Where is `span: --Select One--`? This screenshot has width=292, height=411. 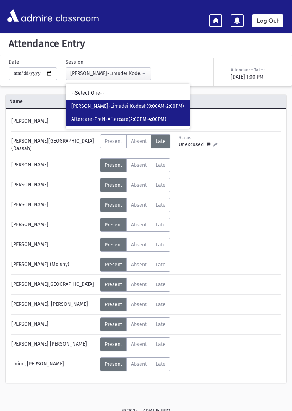
span: --Select One-- is located at coordinates (87, 93).